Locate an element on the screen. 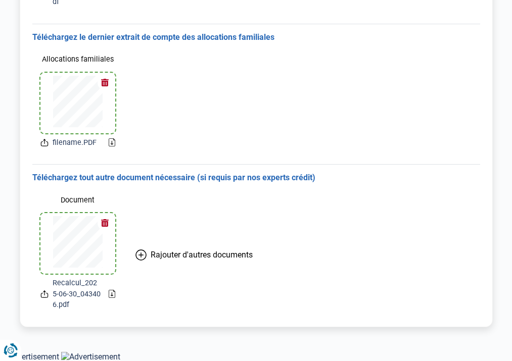 The height and width of the screenshot is (361, 512). label: Allocations familiales is located at coordinates (78, 60).